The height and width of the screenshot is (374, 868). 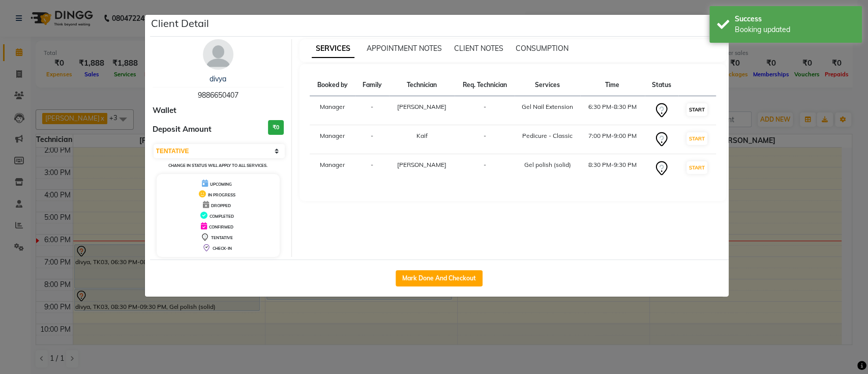 What do you see at coordinates (439, 279) in the screenshot?
I see `button: Mark Done And Checkout` at bounding box center [439, 279].